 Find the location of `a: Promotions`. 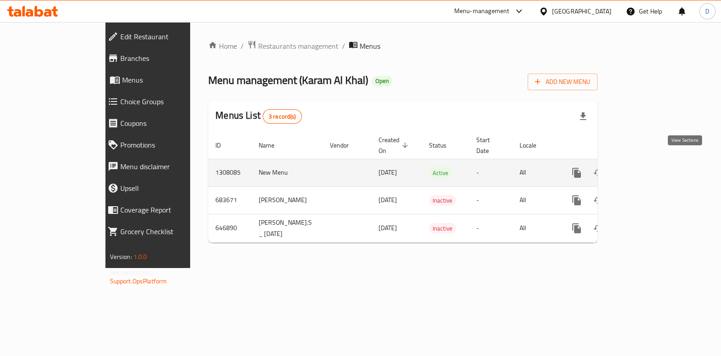

a: Promotions is located at coordinates (163, 145).